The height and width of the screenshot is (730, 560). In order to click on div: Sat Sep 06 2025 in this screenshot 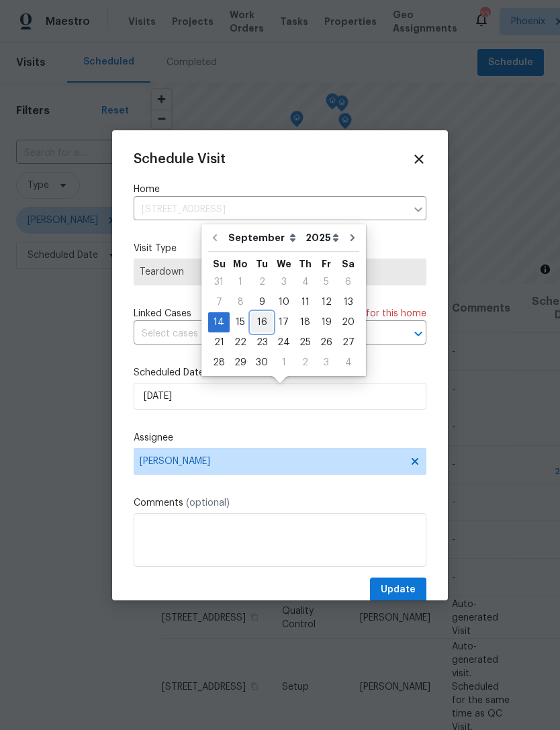, I will do `click(348, 282)`.